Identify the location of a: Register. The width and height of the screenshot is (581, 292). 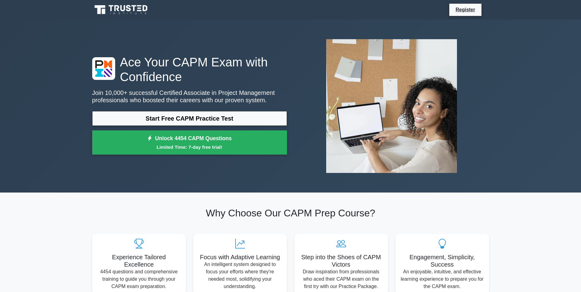
(465, 9).